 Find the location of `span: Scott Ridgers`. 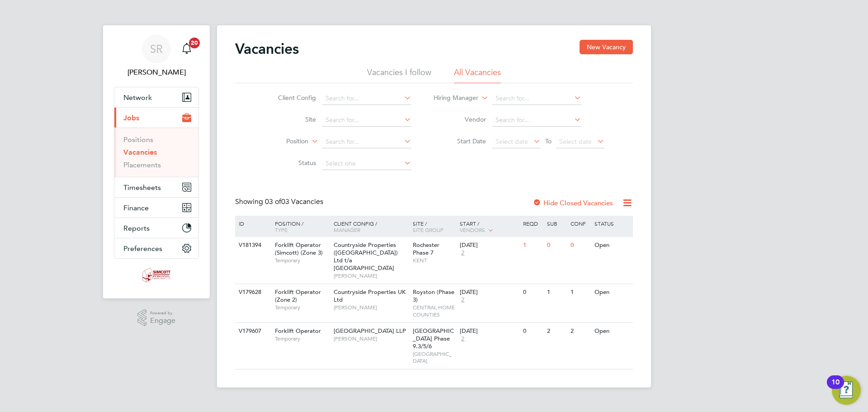

span: Scott Ridgers is located at coordinates (157, 73).